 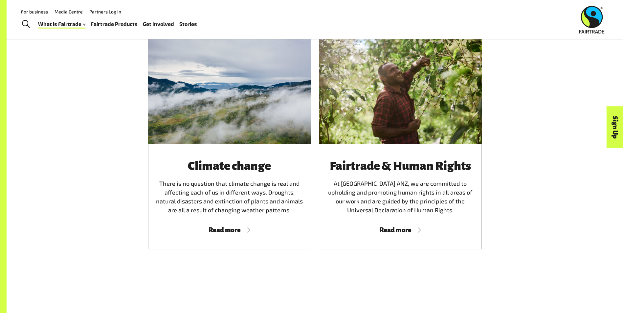 I want to click on a: What is Fairtrade, so click(x=62, y=24).